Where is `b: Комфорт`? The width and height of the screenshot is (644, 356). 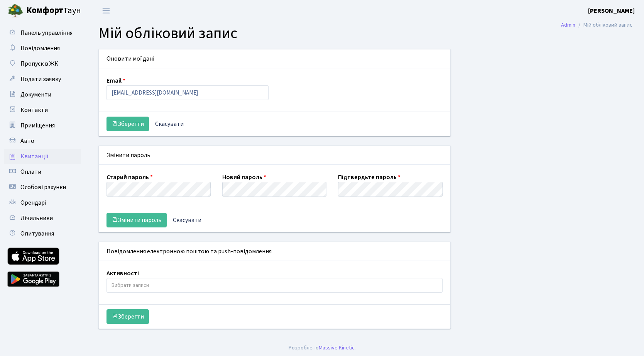 b: Комфорт is located at coordinates (45, 10).